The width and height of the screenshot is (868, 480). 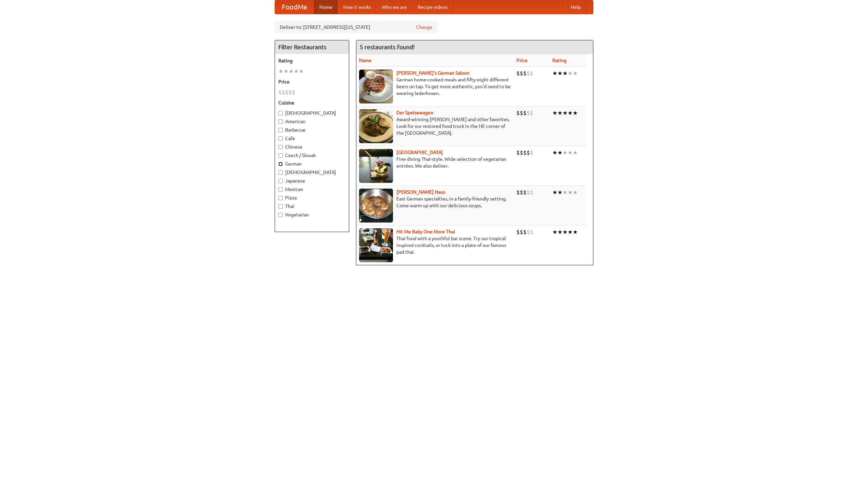 I want to click on ng-pluralize: 5 restaurants found!, so click(x=387, y=47).